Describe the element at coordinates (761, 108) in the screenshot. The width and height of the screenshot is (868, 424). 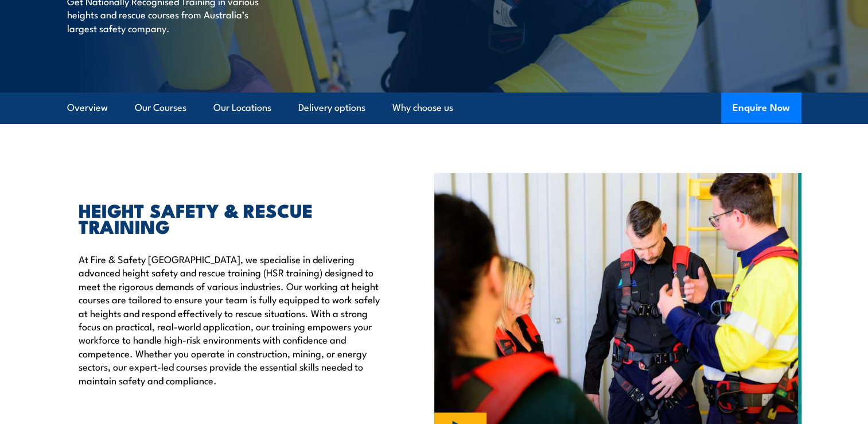
I see `button: Enquire Now` at that location.